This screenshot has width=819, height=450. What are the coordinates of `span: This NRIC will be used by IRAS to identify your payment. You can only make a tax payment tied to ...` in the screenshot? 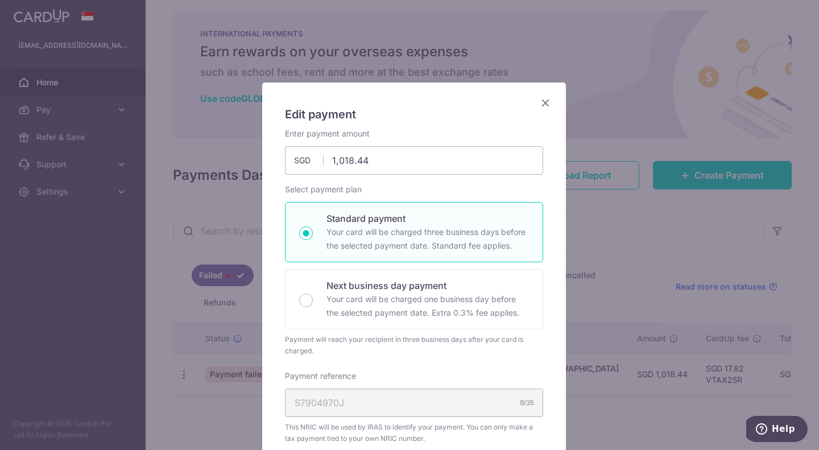 It's located at (414, 433).